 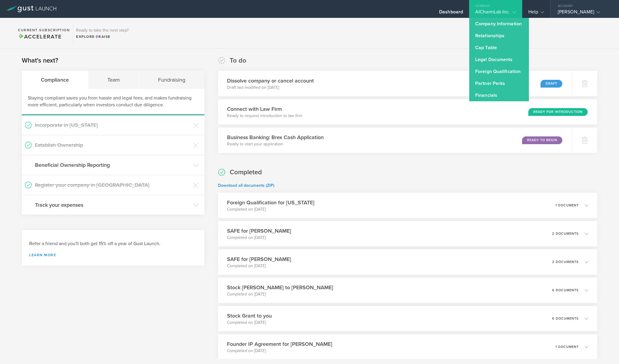 What do you see at coordinates (542, 141) in the screenshot?
I see `div: Ready to Begin` at bounding box center [542, 141].